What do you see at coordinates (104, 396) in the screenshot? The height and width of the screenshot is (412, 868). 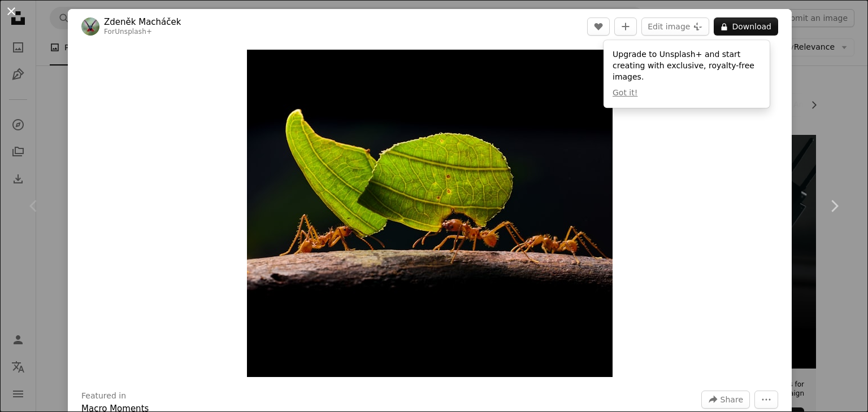 I see `h3: Featured in` at bounding box center [104, 396].